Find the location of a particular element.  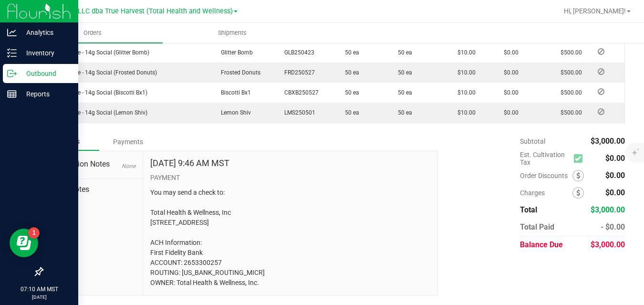

p: Outbound is located at coordinates (45, 73).